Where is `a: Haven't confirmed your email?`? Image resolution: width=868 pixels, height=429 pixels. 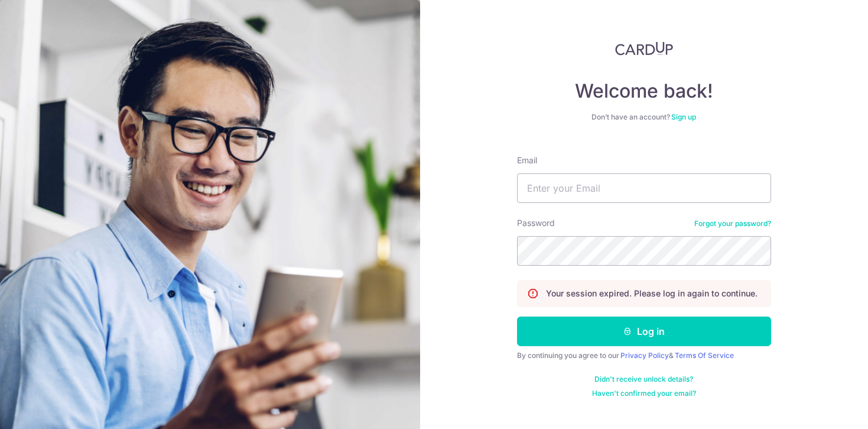
a: Haven't confirmed your email? is located at coordinates (644, 393).